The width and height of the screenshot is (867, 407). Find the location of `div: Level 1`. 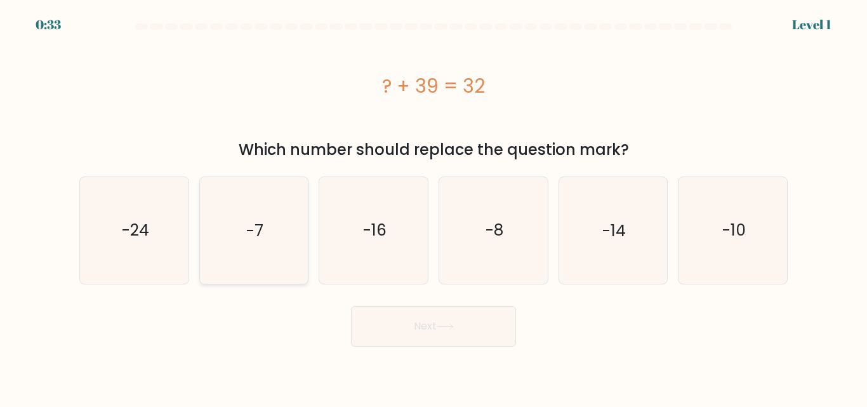

div: Level 1 is located at coordinates (812, 25).